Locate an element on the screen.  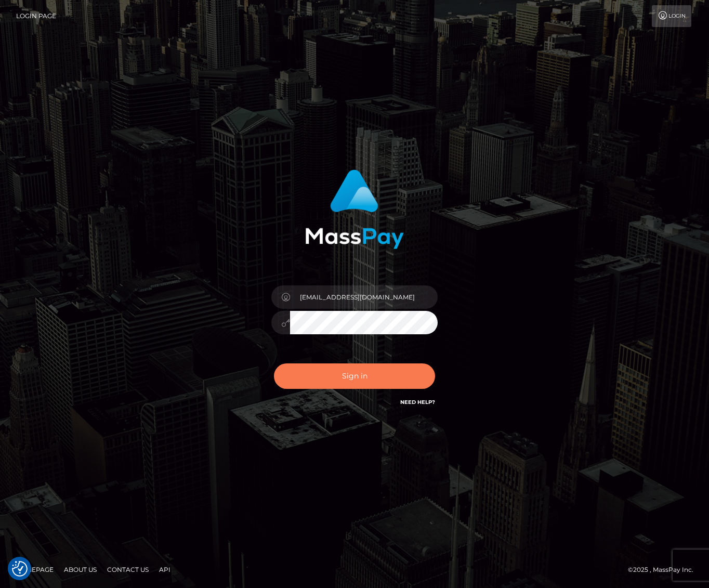
button: Consent Preferences is located at coordinates (19, 569).